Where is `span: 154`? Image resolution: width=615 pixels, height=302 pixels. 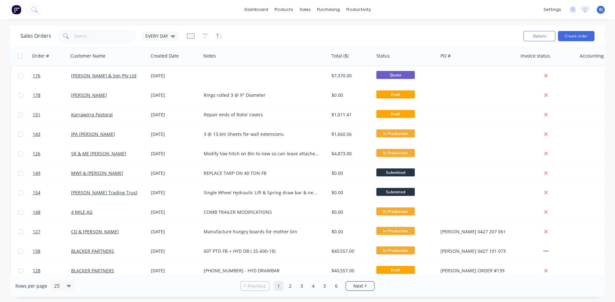
span: 154 is located at coordinates (36, 193).